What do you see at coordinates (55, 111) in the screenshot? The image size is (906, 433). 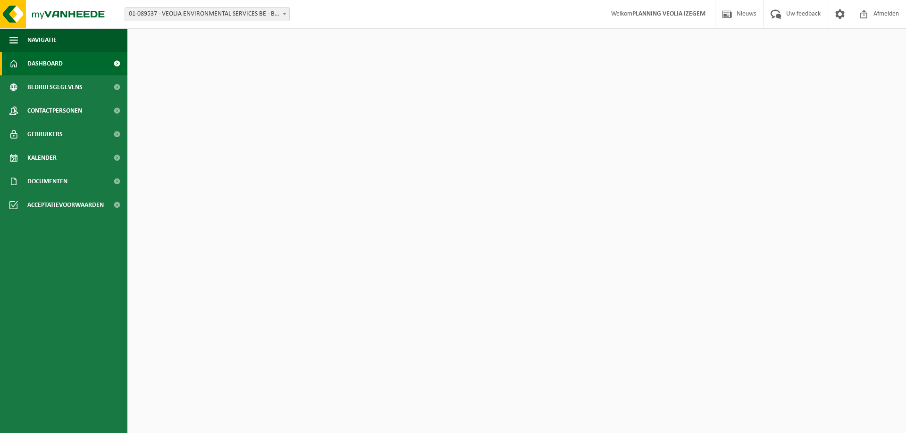 I see `span: Contactpersonen` at bounding box center [55, 111].